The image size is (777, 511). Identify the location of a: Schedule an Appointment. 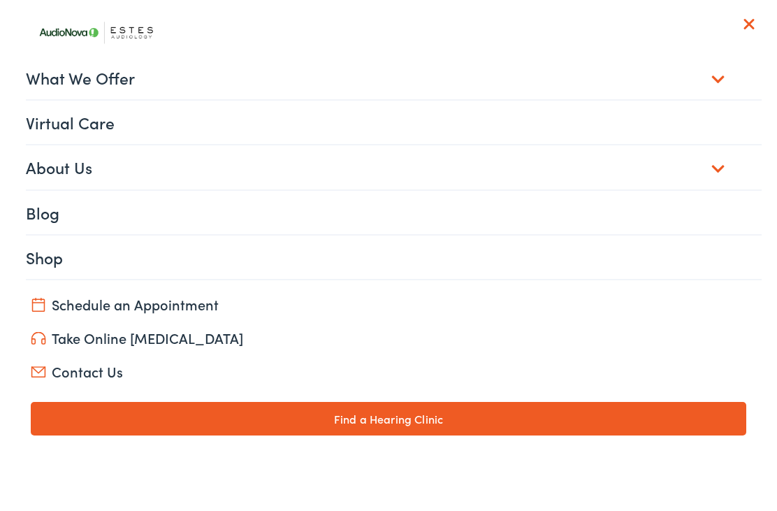
(389, 304).